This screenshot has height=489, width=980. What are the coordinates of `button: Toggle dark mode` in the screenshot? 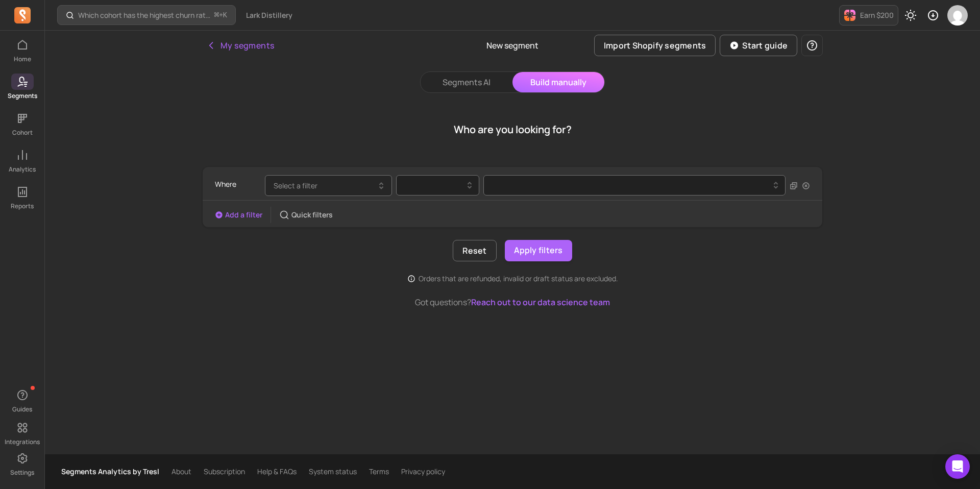 It's located at (911, 15).